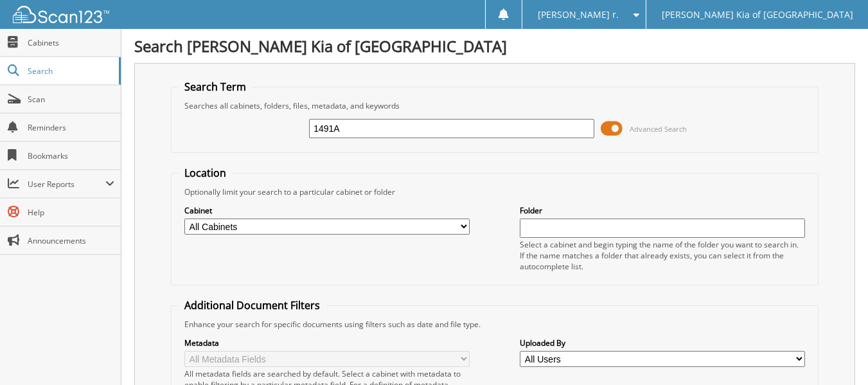 This screenshot has width=868, height=385. I want to click on div: Select a cabinet and begin typing the name of the folder you want to search in. If the name match..., so click(663, 255).